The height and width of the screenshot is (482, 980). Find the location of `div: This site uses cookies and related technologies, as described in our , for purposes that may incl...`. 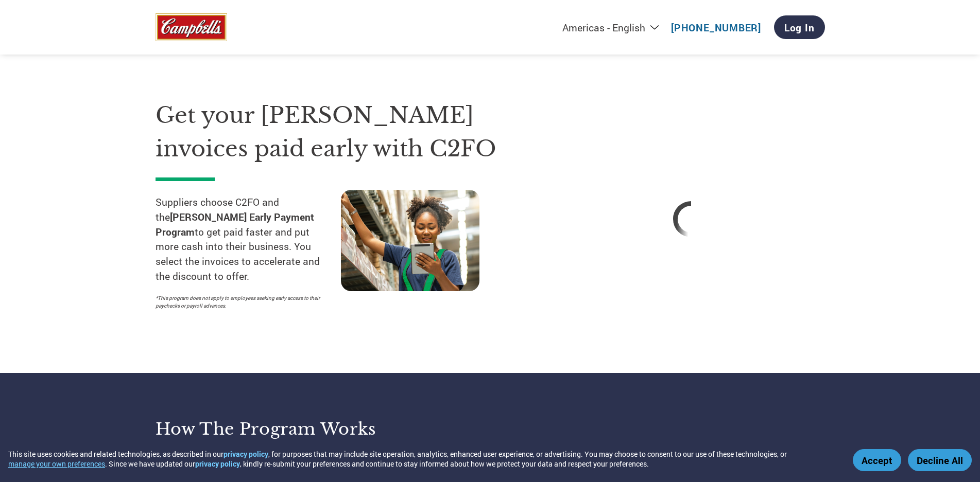

div: This site uses cookies and related technologies, as described in our , for purposes that may incl... is located at coordinates (423, 459).